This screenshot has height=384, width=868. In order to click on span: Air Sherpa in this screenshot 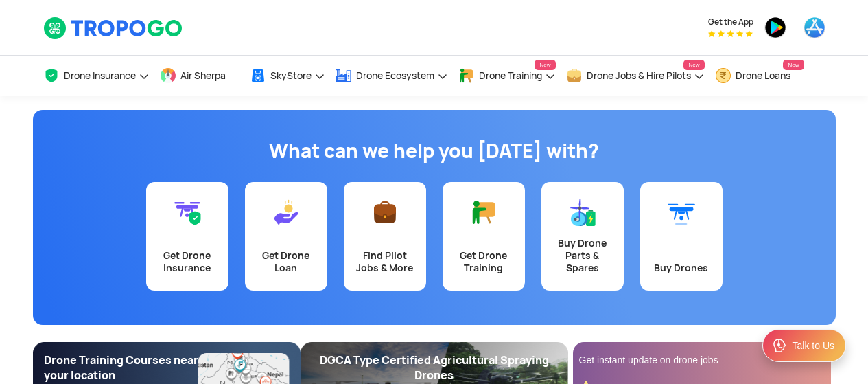, I will do `click(203, 75)`.